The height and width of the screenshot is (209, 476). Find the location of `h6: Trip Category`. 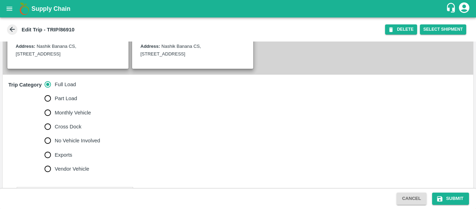

h6: Trip Category is located at coordinates (25, 127).